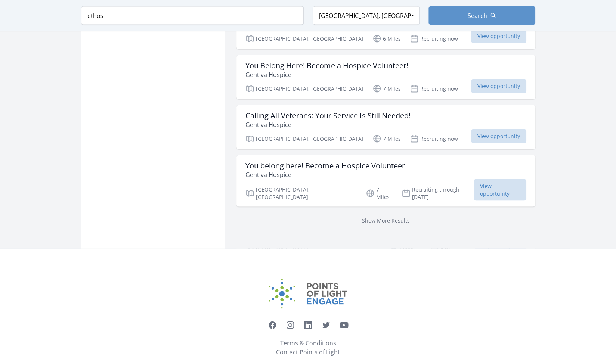 The image size is (616, 364). Describe the element at coordinates (328, 115) in the screenshot. I see `h3: Calling All Veterans: Your Service Is Still Needed!` at that location.